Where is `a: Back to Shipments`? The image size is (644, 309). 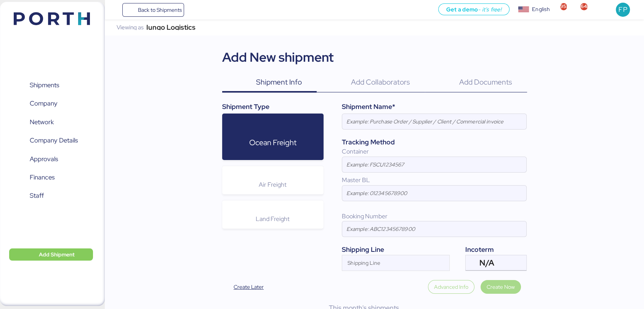
a: Back to Shipments is located at coordinates (153, 10).